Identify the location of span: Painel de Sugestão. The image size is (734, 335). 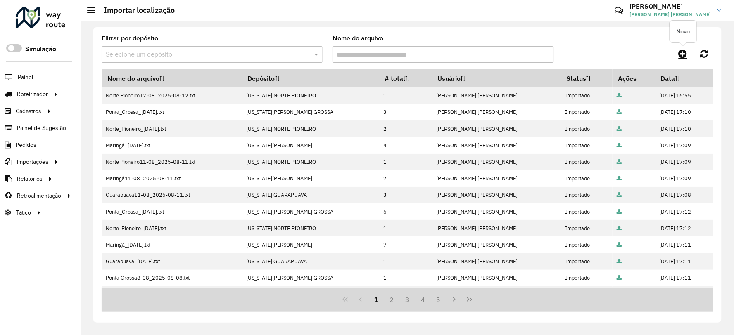
(41, 128).